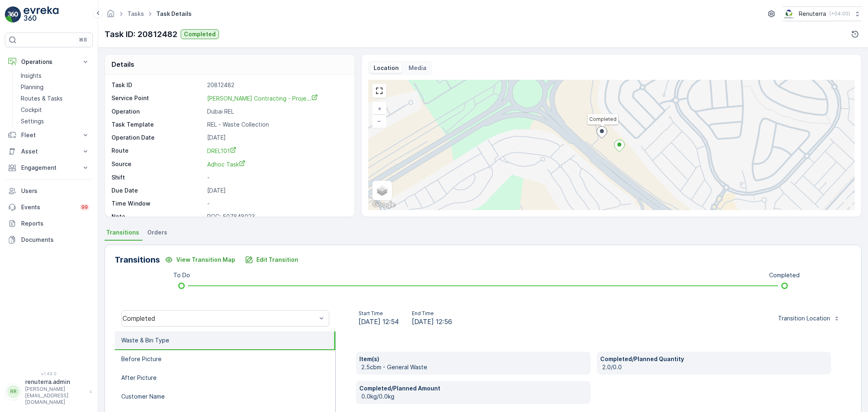  Describe the element at coordinates (158, 190) in the screenshot. I see `p: Due Date` at that location.